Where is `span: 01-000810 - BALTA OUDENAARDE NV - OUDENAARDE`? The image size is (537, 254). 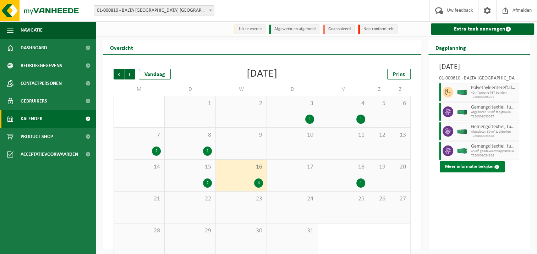
span: 01-000810 - BALTA OUDENAARDE NV - OUDENAARDE is located at coordinates (154, 11).